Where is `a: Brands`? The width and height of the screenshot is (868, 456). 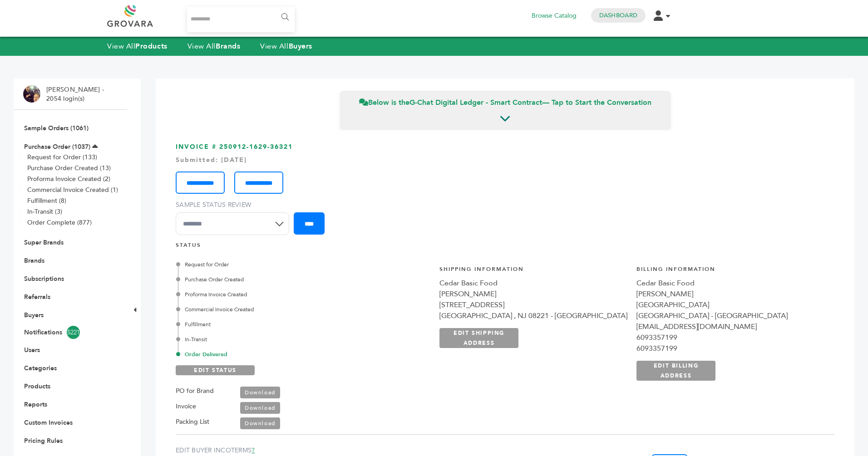
a: Brands is located at coordinates (34, 260).